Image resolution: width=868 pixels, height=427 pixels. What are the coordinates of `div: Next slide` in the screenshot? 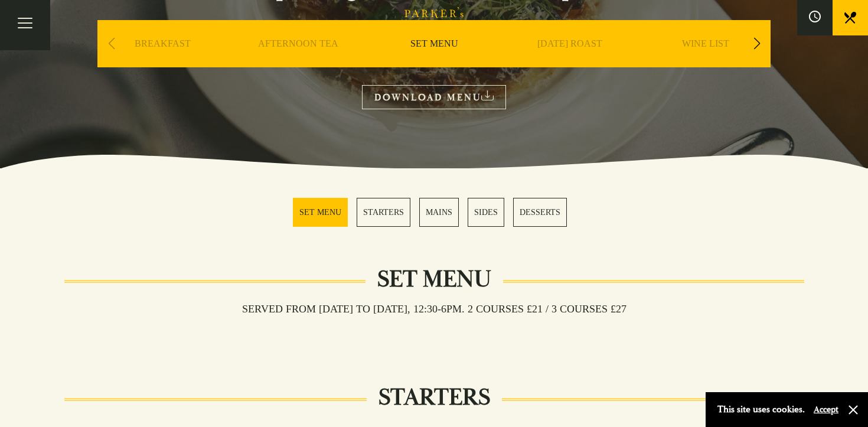 It's located at (757, 44).